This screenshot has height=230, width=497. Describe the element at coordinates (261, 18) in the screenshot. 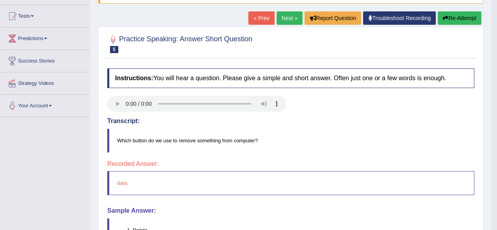

I see `a: « Prev` at that location.